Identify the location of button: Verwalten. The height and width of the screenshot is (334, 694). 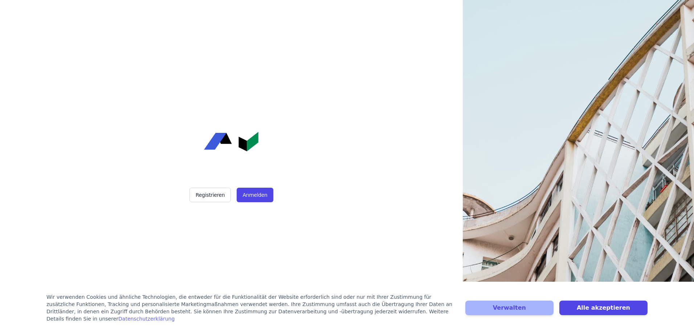
(509, 308).